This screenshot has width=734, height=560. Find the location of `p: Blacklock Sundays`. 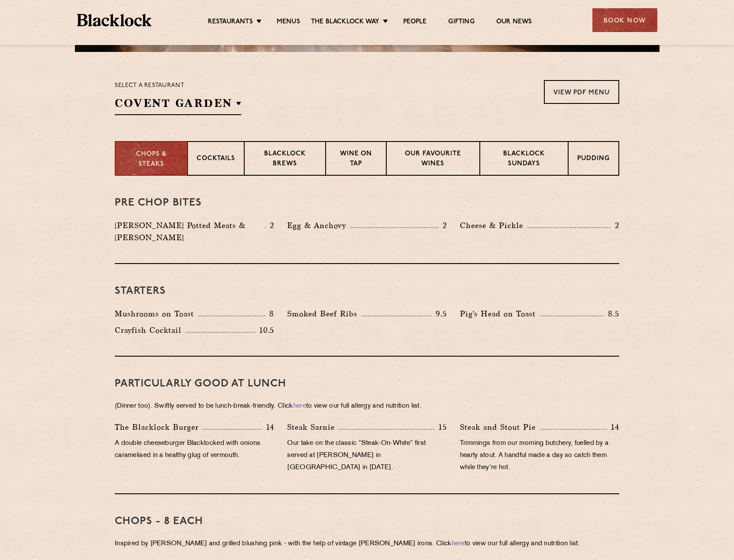

p: Blacklock Sundays is located at coordinates (524, 160).